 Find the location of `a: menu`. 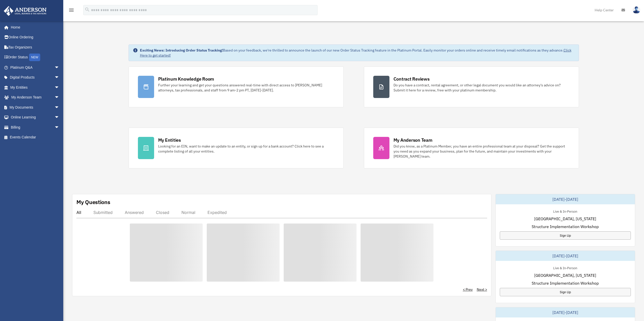

a: menu is located at coordinates (71, 11).